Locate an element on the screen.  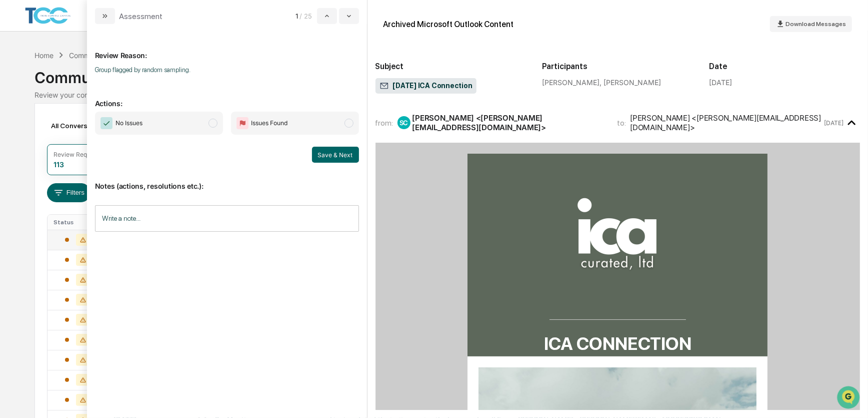
a: Powered byPylon is located at coordinates (95, 173).